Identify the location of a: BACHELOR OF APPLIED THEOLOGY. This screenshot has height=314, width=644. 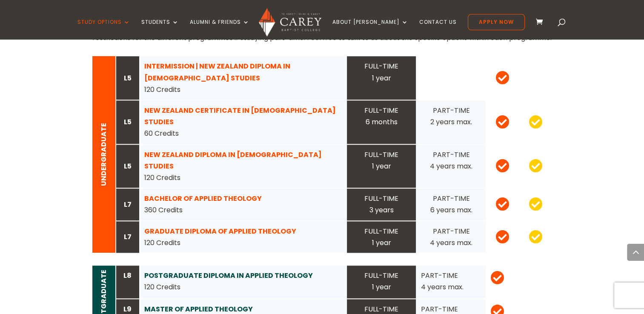
(203, 199).